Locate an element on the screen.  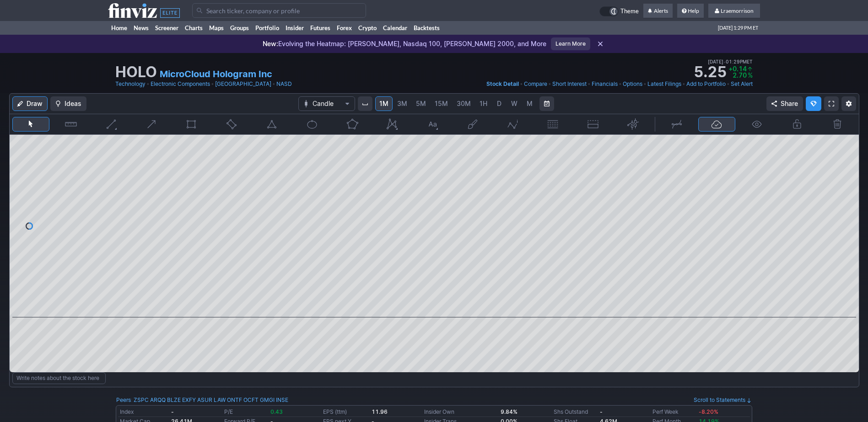
button: Position is located at coordinates (593, 124).